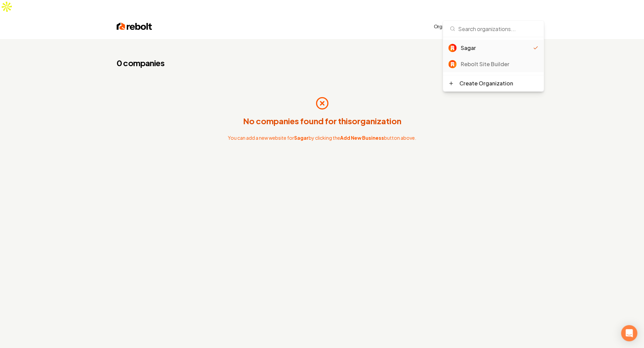 This screenshot has height=348, width=644. What do you see at coordinates (362, 138) in the screenshot?
I see `strong: Add New Business` at bounding box center [362, 138].